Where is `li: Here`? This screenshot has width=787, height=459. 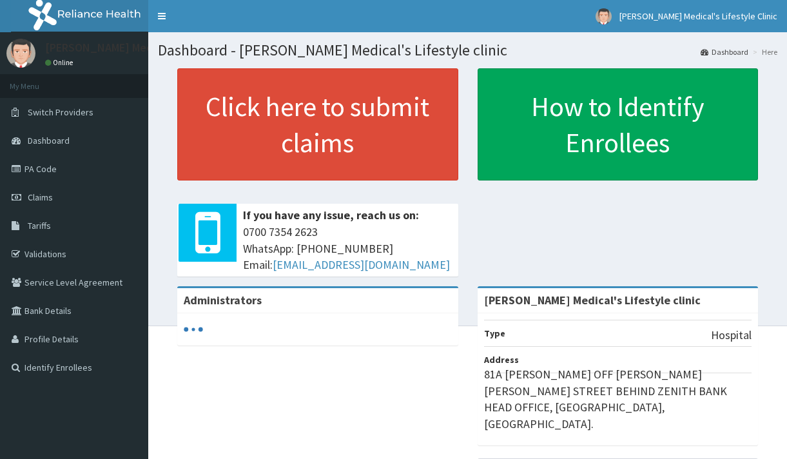
li: Here is located at coordinates (763, 52).